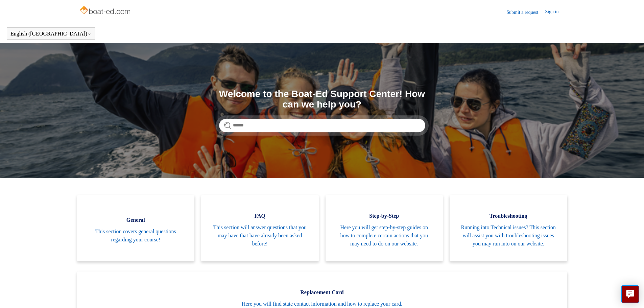 The image size is (644, 308). I want to click on span: Step-by-Step, so click(384, 216).